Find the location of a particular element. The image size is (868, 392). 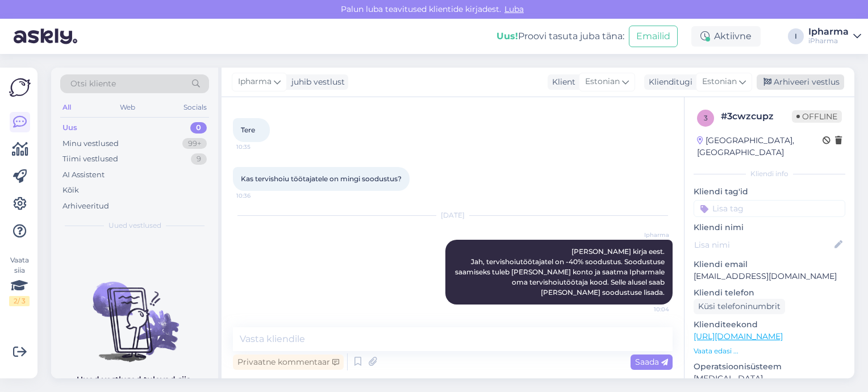

input: Lisa nimi is located at coordinates (763, 245).